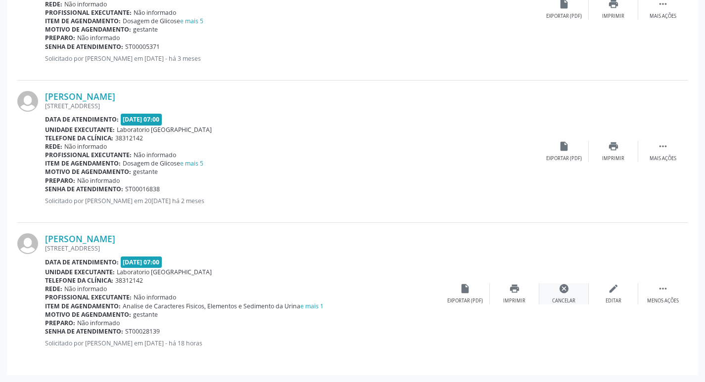  Describe the element at coordinates (312, 306) in the screenshot. I see `a: e mais 1` at that location.